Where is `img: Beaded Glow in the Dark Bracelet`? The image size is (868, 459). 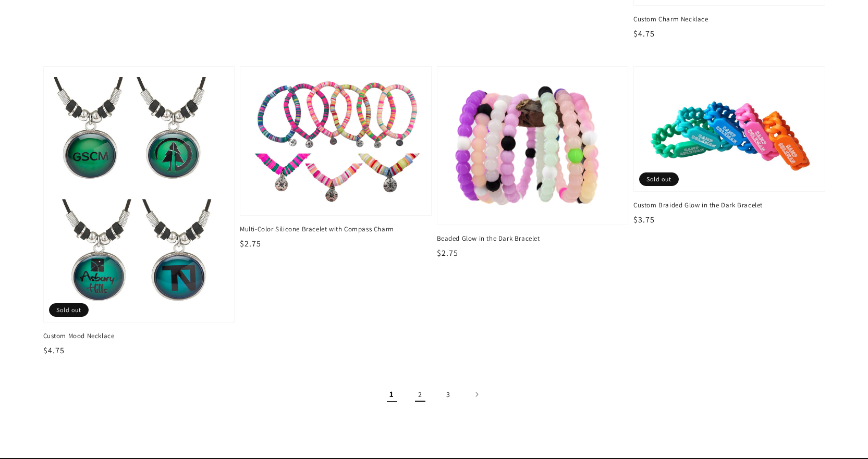 img: Beaded Glow in the Dark Bracelet is located at coordinates (533, 145).